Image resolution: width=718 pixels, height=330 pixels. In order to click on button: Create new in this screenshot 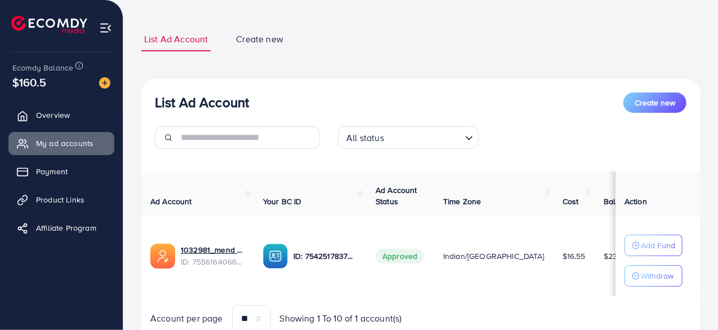, I will do `click(655, 103)`.